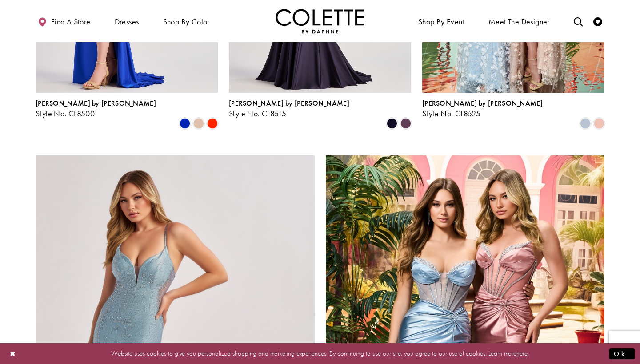 This screenshot has height=364, width=640. What do you see at coordinates (519, 21) in the screenshot?
I see `a: Meet the designer` at bounding box center [519, 21].